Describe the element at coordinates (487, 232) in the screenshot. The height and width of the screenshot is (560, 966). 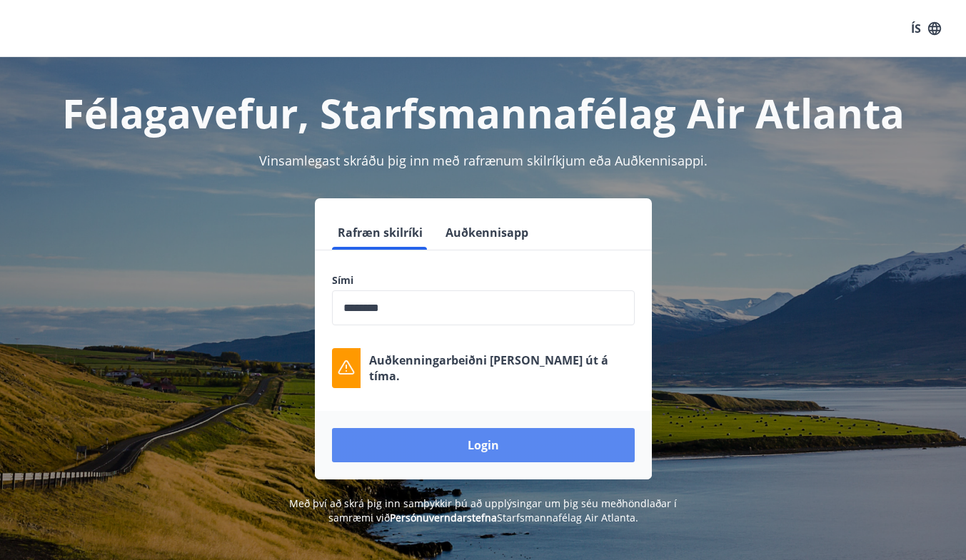
I see `button: Auðkennisapp` at that location.